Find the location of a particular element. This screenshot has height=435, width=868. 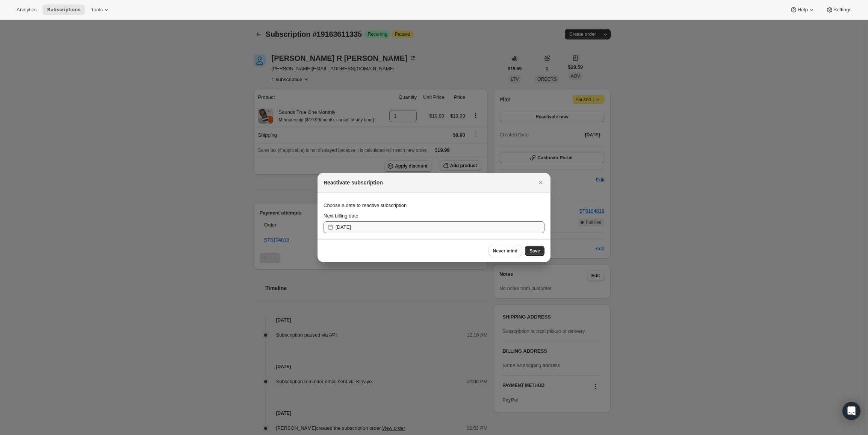

span: Tools is located at coordinates (97, 9).